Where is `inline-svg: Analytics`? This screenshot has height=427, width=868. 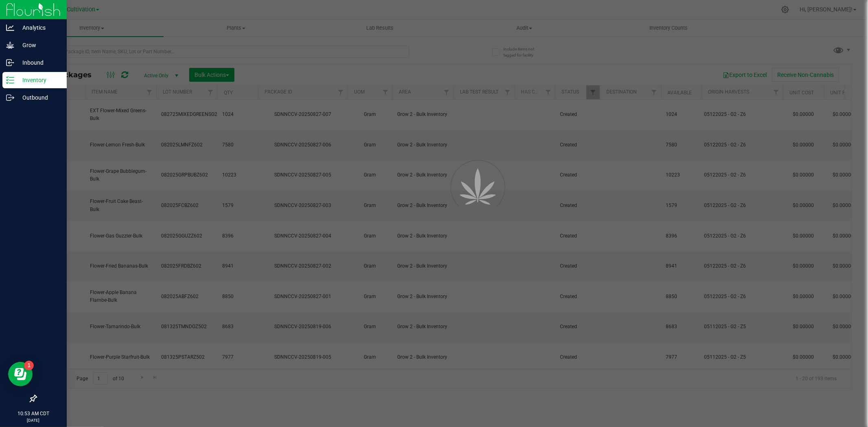
inline-svg: Analytics is located at coordinates (10, 28).